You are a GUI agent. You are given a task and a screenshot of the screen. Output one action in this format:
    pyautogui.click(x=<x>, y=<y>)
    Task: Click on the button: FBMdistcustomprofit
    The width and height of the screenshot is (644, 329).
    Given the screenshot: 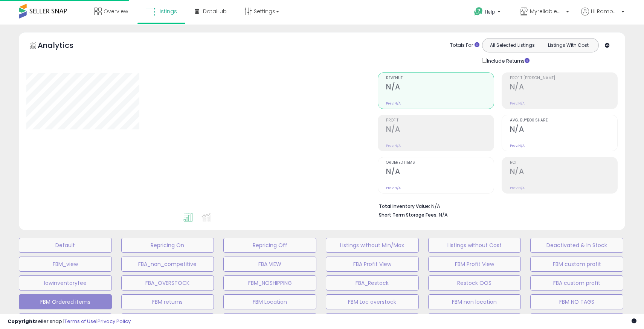 What is the action you would take?
    pyautogui.click(x=167, y=321)
    